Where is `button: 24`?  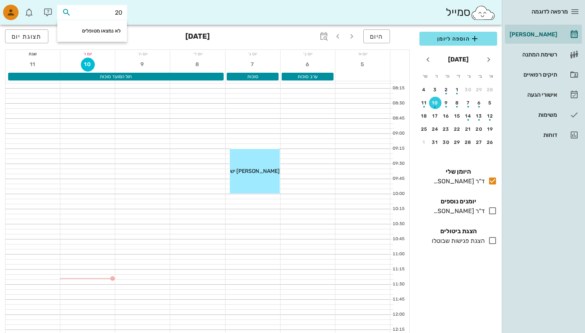
button: 24 is located at coordinates (435, 129).